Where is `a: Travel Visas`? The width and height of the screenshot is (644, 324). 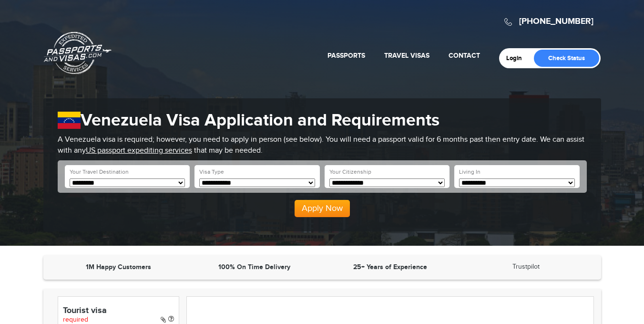
a: Travel Visas is located at coordinates (406, 55).